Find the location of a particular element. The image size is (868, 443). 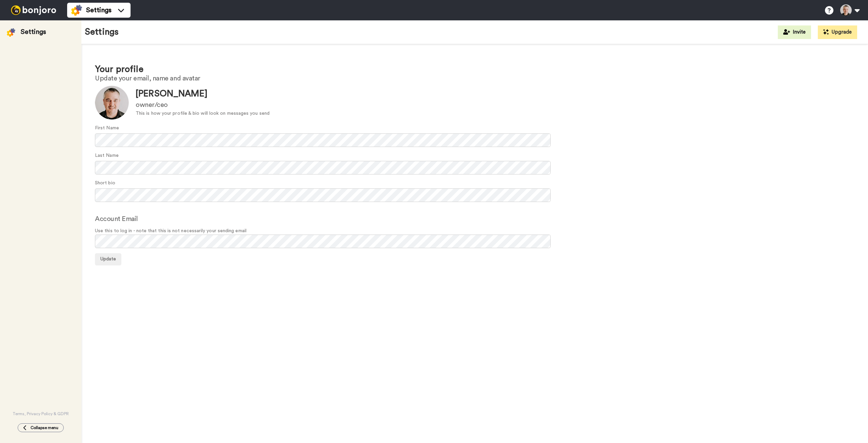

a: Invite is located at coordinates (795, 32).